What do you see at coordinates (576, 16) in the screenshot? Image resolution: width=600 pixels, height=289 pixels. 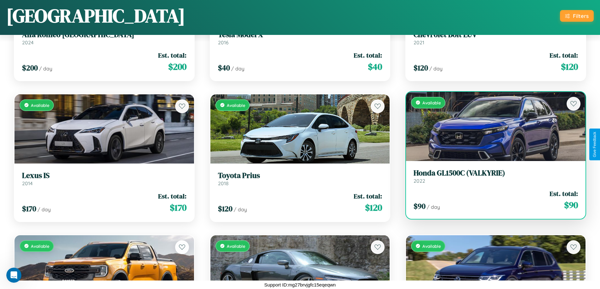 I see `button: Filters` at bounding box center [576, 16].